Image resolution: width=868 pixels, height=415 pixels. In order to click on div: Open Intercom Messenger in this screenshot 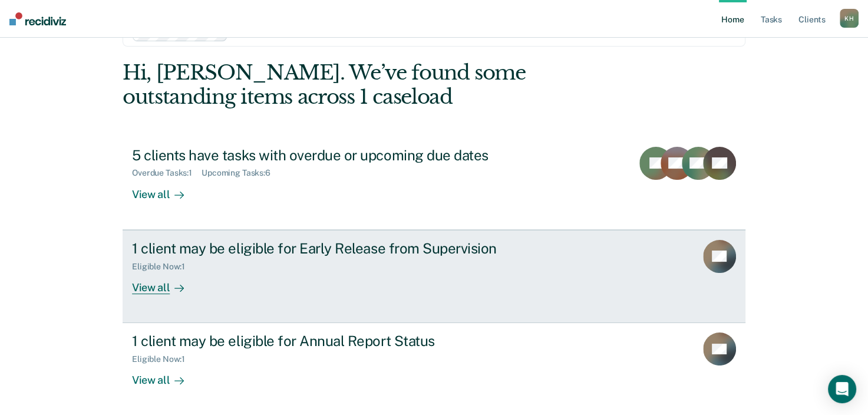, I will do `click(842, 389)`.